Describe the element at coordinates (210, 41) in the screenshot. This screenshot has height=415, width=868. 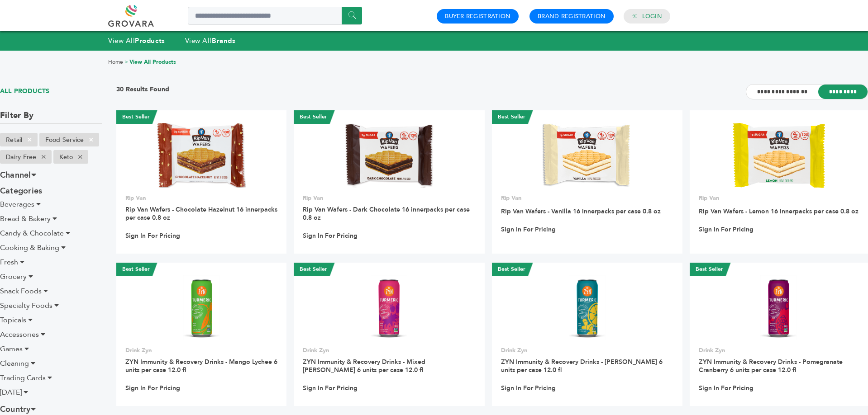
I see `a: View AllBrands` at that location.